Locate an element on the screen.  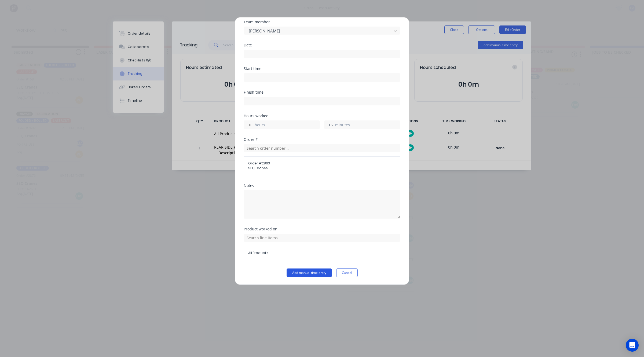
div: Product worked on is located at coordinates (322, 229).